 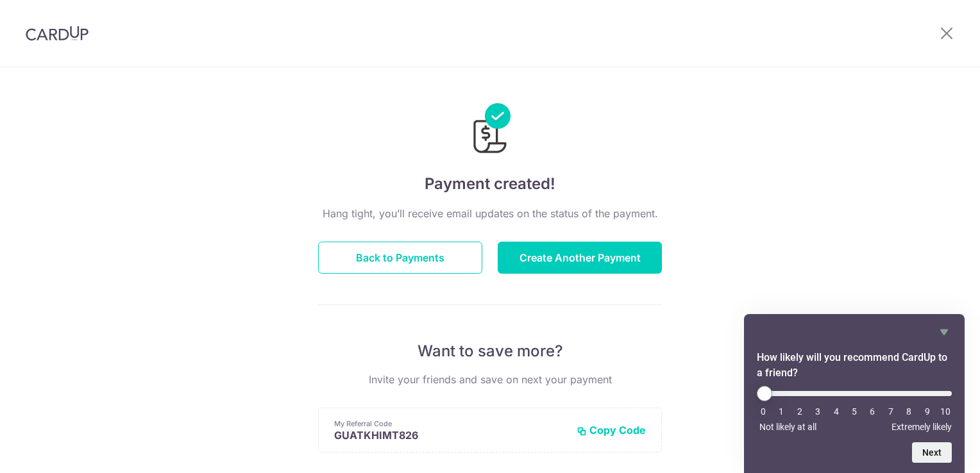 What do you see at coordinates (490, 351) in the screenshot?
I see `p: Want to save more?` at bounding box center [490, 351].